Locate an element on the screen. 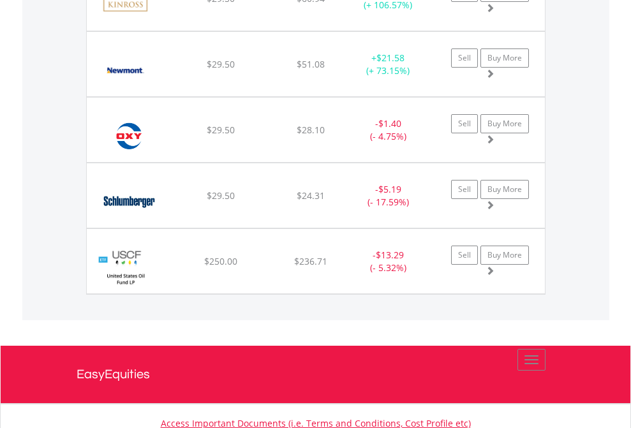 Image resolution: width=631 pixels, height=428 pixels. img: EQU.US.USO.png is located at coordinates (125, 267).